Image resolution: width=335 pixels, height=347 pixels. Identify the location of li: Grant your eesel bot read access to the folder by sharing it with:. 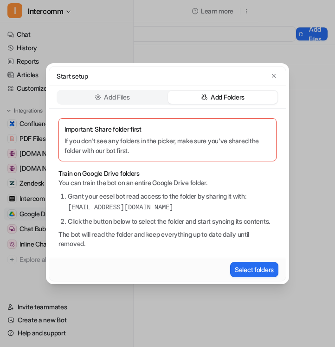
(172, 202).